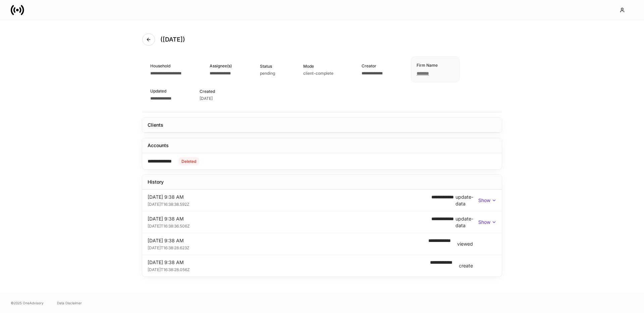 This screenshot has height=313, width=644. What do you see at coordinates (165, 65) in the screenshot?
I see `div: Household` at bounding box center [165, 65].